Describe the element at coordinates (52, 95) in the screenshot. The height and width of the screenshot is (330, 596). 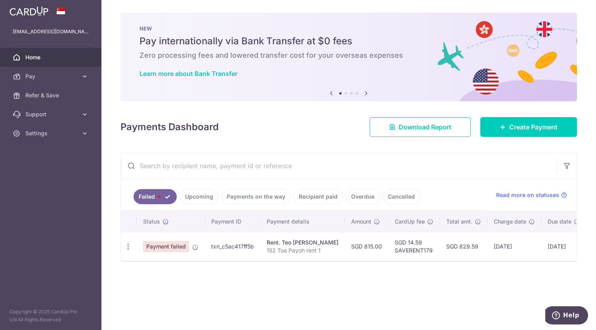
I see `span: Refer & Save` at that location.